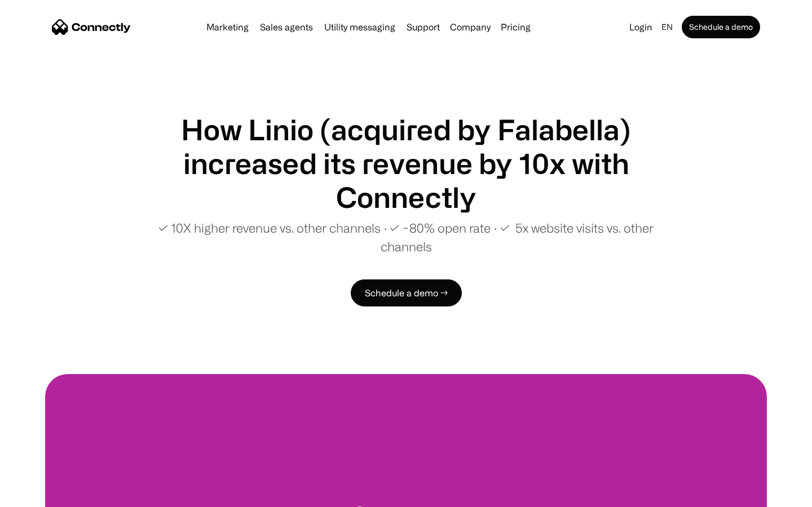 The image size is (812, 507). Describe the element at coordinates (406, 164) in the screenshot. I see `h1: How Linio (acquired by Falabella) increased its revenue by 10x with Connectly` at that location.